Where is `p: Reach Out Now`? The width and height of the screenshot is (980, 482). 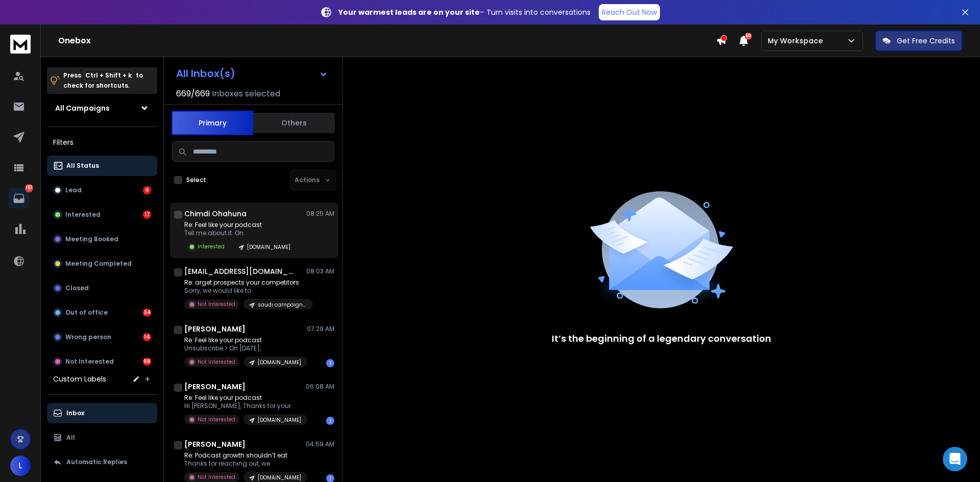
p: Reach Out Now is located at coordinates (629, 13).